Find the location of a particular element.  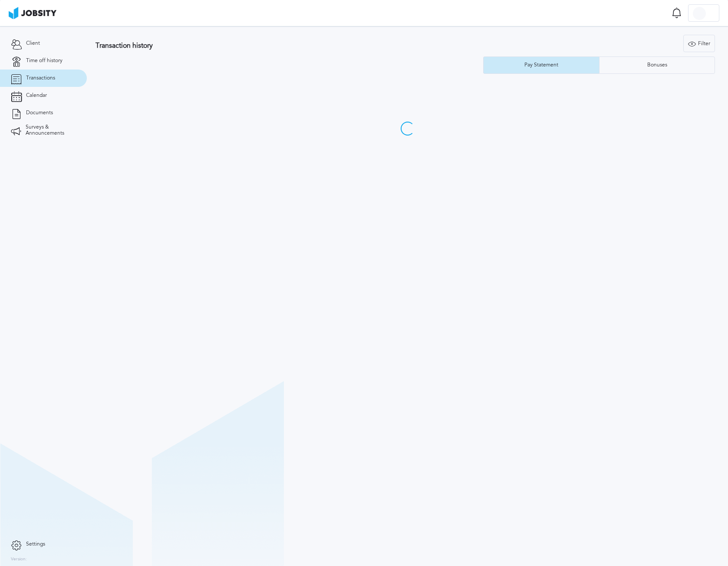

span: Transactions is located at coordinates (40, 78).